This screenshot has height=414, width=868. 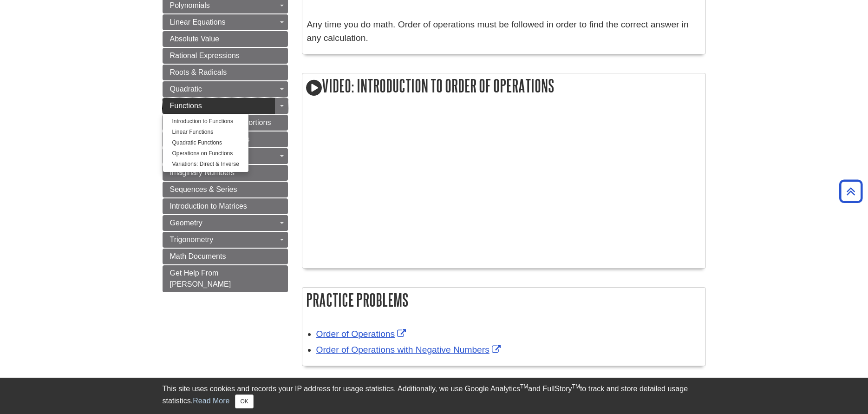 I want to click on a: Math Documents, so click(x=225, y=257).